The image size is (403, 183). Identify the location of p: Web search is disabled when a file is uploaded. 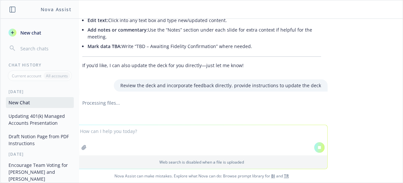
(202, 162).